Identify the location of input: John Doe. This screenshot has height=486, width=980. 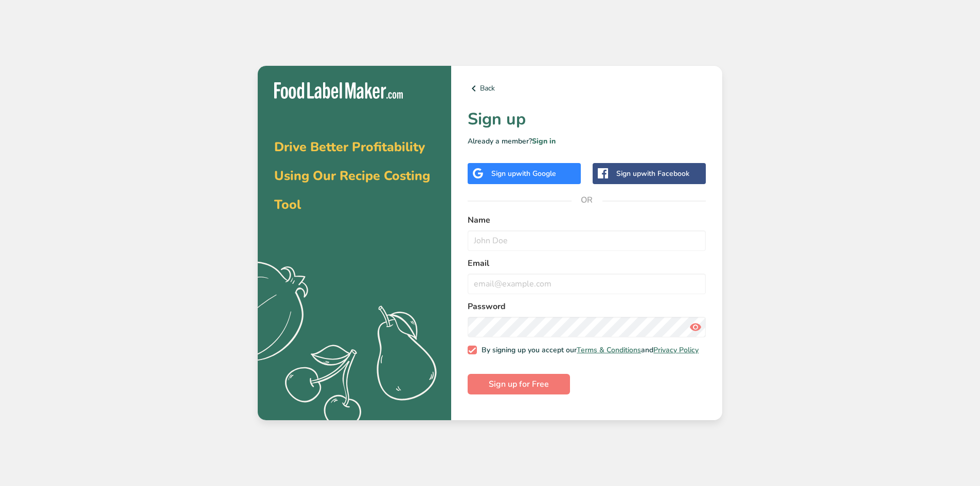
(586, 241).